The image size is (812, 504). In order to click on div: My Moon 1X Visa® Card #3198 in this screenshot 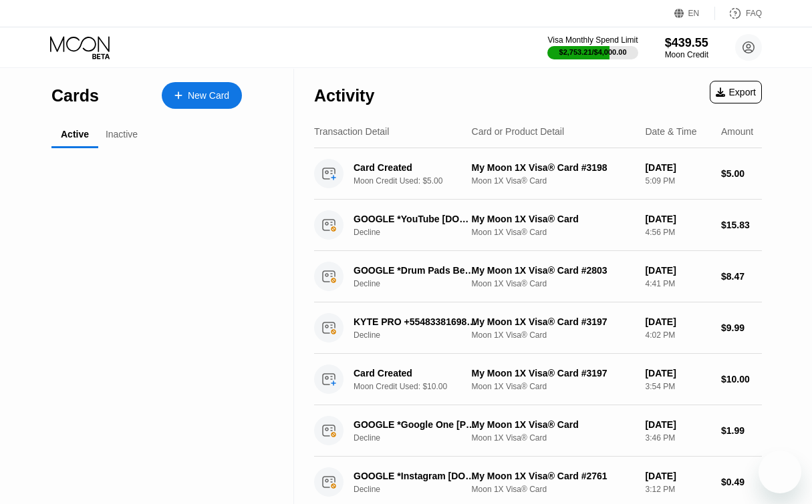, I will do `click(553, 168)`.